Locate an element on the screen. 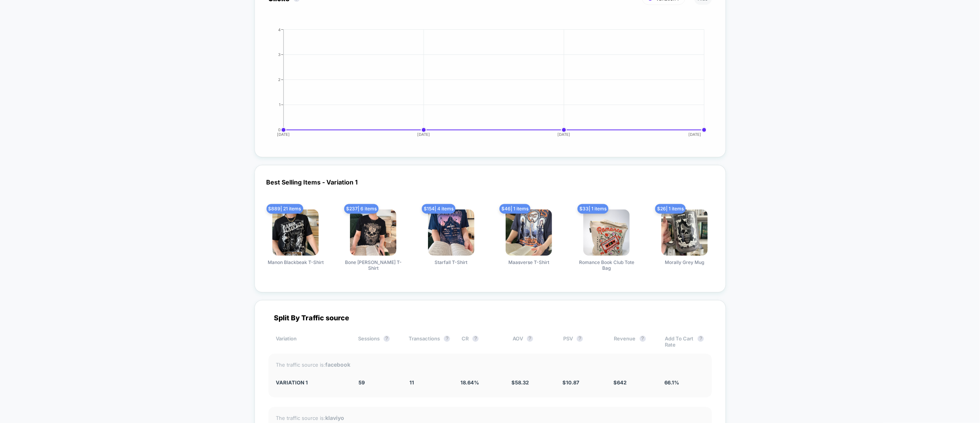 The width and height of the screenshot is (980, 423). span: $ 889 | 21 items is located at coordinates (285, 209).